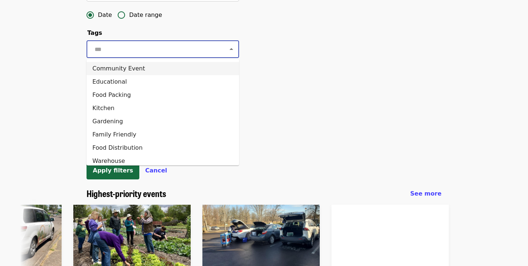 This screenshot has height=266, width=528. Describe the element at coordinates (426, 193) in the screenshot. I see `span: See more` at that location.